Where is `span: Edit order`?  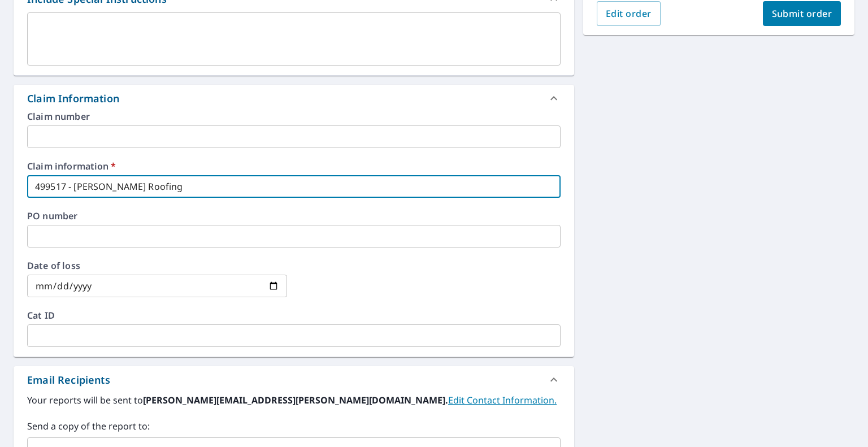
span: Edit order is located at coordinates (628, 14).